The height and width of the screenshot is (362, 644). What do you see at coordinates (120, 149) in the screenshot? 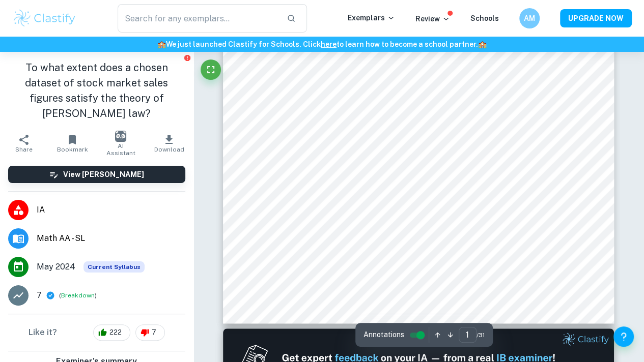
I see `span: AI Assistant` at bounding box center [120, 149].